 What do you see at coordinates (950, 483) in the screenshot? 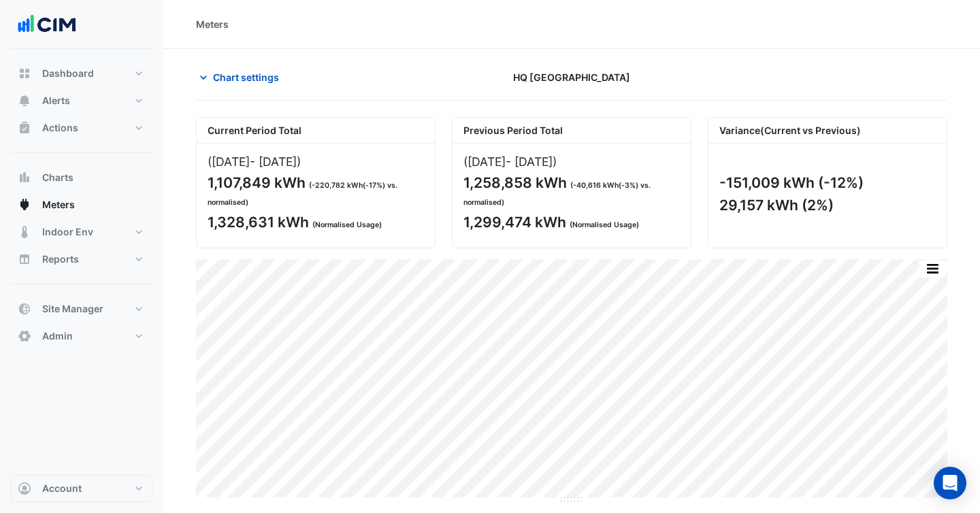
I see `div: Open Intercom Messenger` at bounding box center [950, 483].